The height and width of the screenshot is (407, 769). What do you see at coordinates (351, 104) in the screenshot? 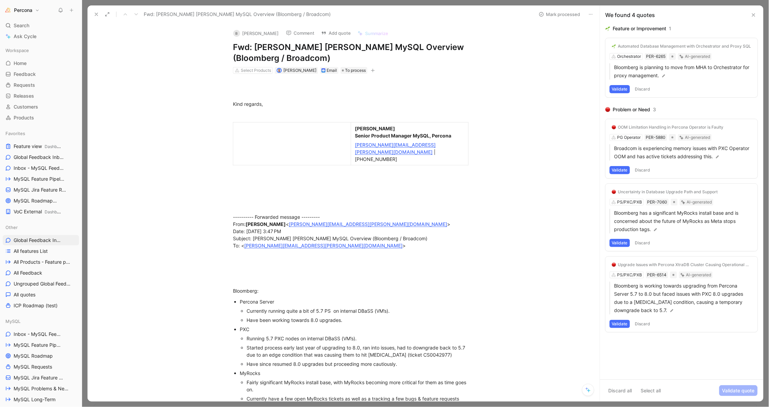
I see `div: Kind regards,` at bounding box center [351, 104].